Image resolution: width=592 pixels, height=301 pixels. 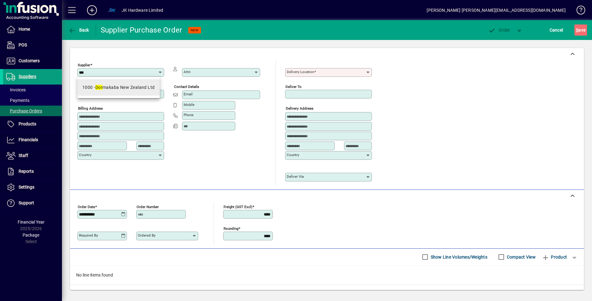 I want to click on app-page-header-button: Back, so click(x=79, y=30).